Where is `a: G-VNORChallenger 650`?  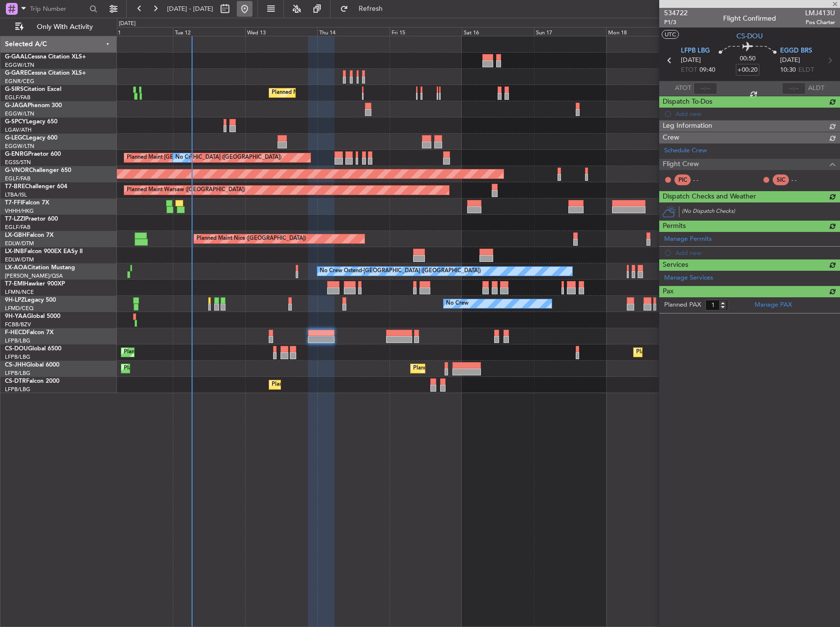 a: G-VNORChallenger 650 is located at coordinates (38, 171).